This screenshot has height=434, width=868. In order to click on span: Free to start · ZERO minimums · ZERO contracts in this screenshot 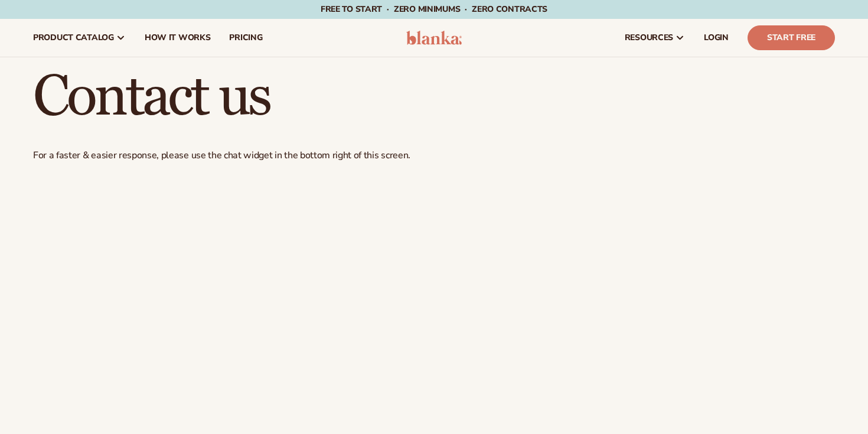, I will do `click(434, 9)`.